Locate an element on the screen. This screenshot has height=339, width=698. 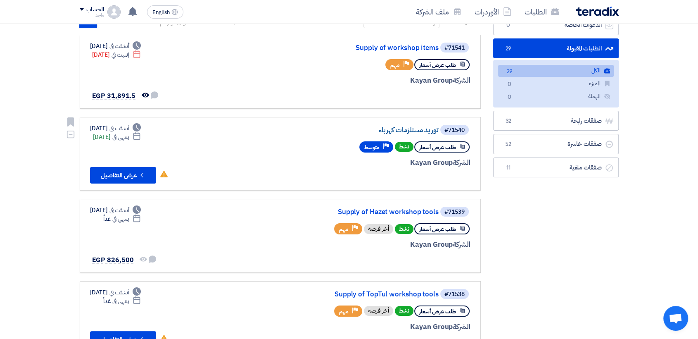
a: صفقات خاسرة52 is located at coordinates (556, 144).